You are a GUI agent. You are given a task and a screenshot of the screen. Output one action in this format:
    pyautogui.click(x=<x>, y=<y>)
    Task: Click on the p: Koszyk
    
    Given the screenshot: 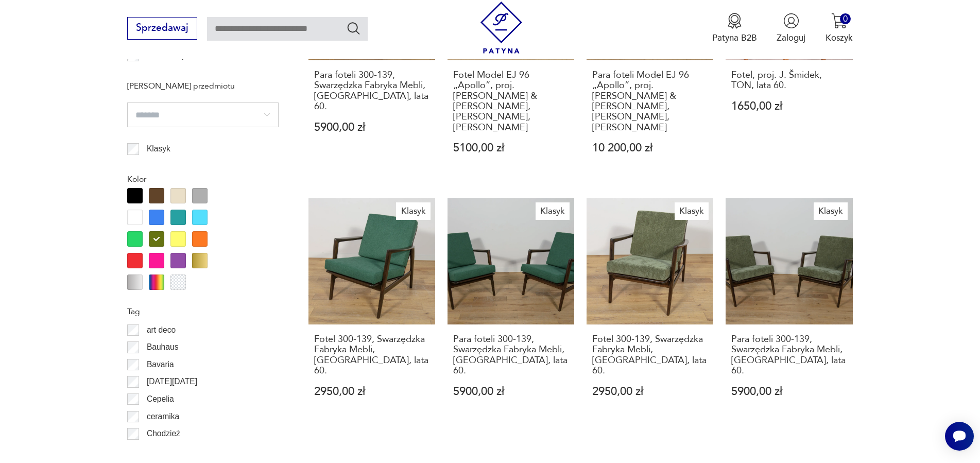 What is the action you would take?
    pyautogui.click(x=839, y=37)
    